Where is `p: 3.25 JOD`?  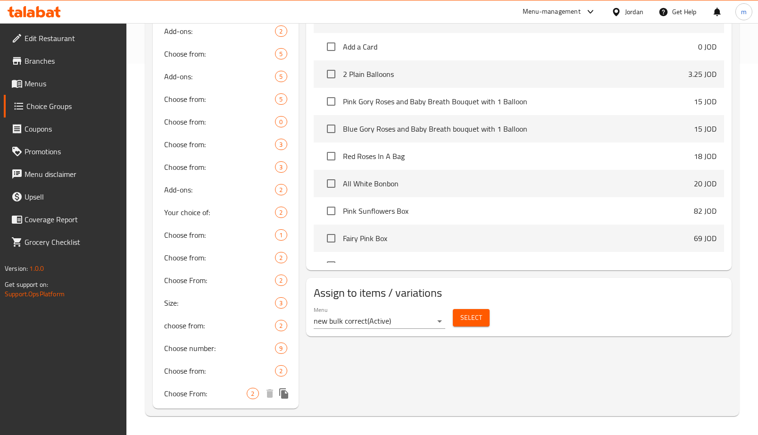
p: 3.25 JOD is located at coordinates (702, 74).